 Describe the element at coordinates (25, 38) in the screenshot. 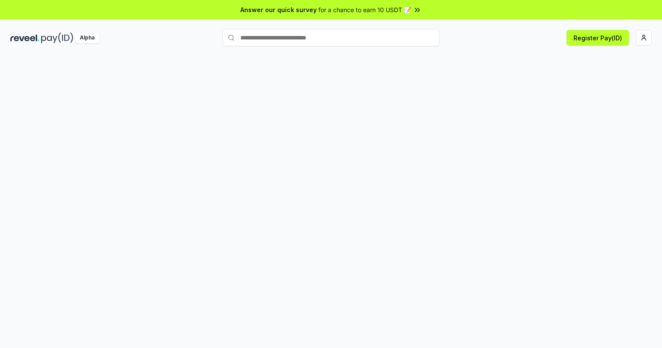

I see `img: reveel_dark` at that location.